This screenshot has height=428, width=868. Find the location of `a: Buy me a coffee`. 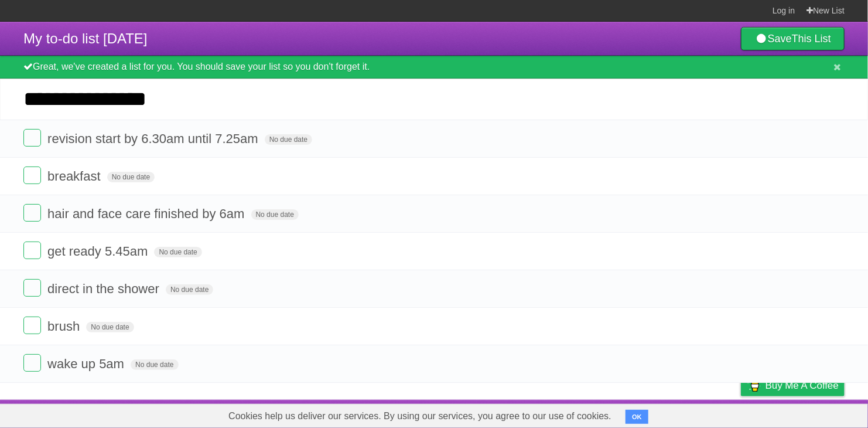

a: Buy me a coffee is located at coordinates (793, 385).